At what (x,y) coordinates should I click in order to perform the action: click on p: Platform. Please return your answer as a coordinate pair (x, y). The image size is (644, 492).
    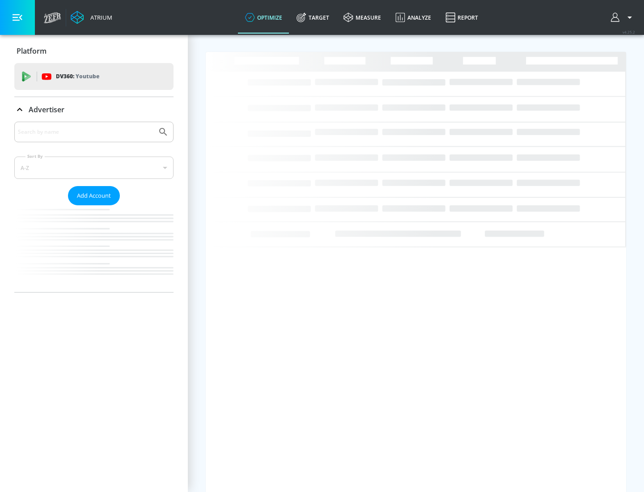
    Looking at the image, I should click on (31, 51).